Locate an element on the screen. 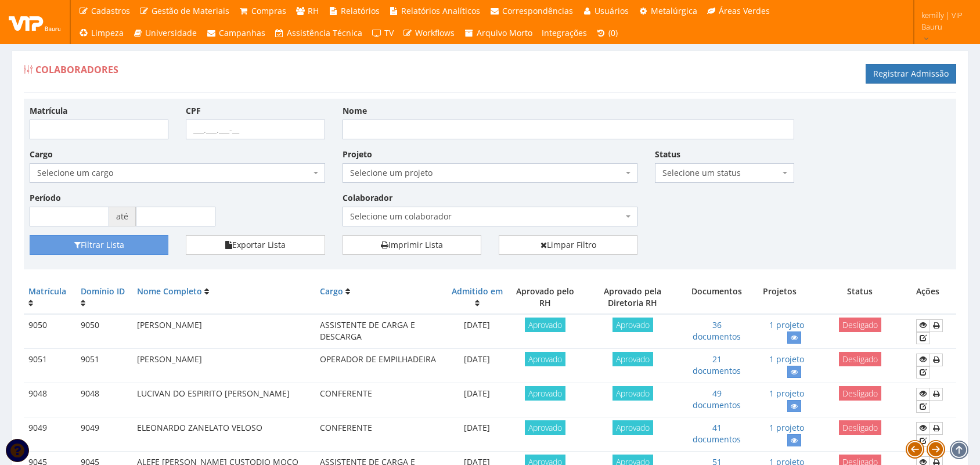  span: kemilly | VIP Bauru is located at coordinates (943, 21).